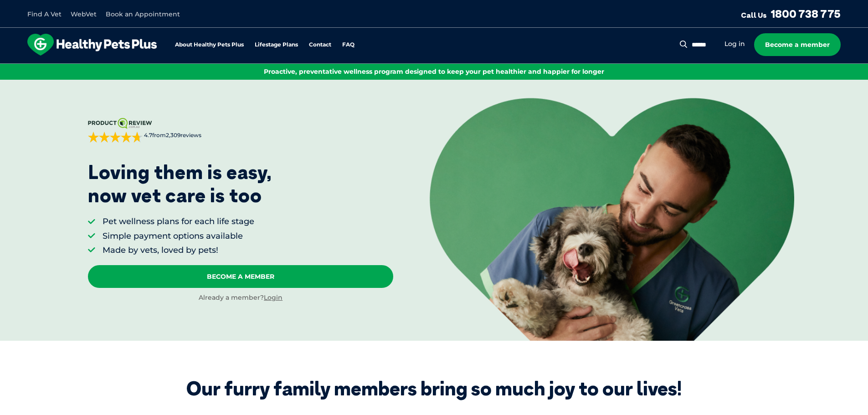 The height and width of the screenshot is (415, 868). I want to click on a: About Healthy Pets Plus, so click(209, 45).